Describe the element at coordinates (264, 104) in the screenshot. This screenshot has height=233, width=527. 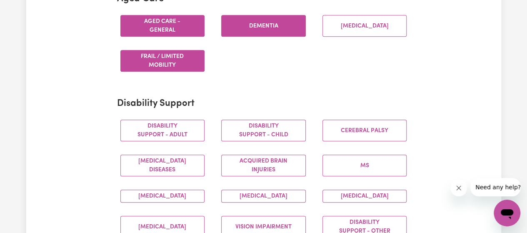
I see `h2: Disability Support` at that location.